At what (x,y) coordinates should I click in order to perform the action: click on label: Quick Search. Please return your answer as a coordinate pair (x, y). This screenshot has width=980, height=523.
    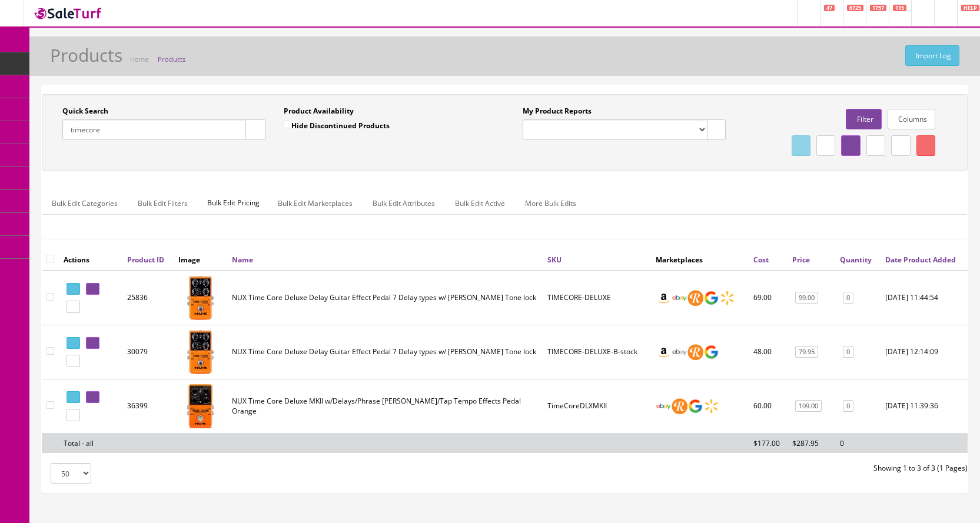
    Looking at the image, I should click on (86, 111).